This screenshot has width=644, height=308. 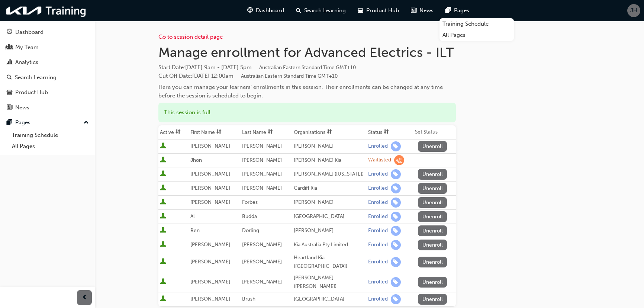 I want to click on a: Dashboard, so click(x=47, y=32).